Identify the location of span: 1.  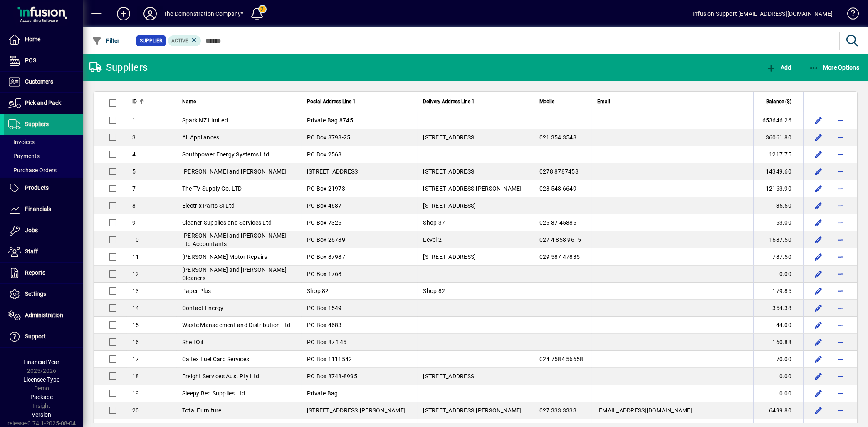
(134, 120).